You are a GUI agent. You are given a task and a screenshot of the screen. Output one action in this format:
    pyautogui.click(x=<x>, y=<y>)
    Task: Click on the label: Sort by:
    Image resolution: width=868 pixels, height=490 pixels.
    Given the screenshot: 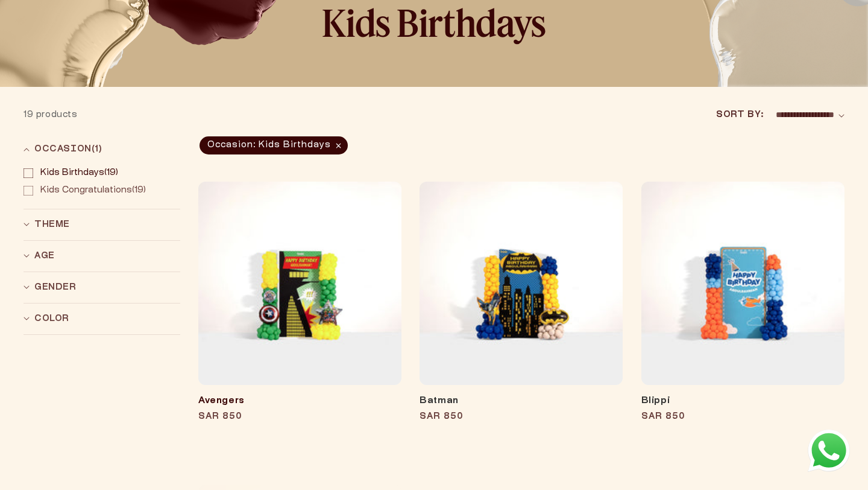 What is the action you would take?
    pyautogui.click(x=740, y=115)
    